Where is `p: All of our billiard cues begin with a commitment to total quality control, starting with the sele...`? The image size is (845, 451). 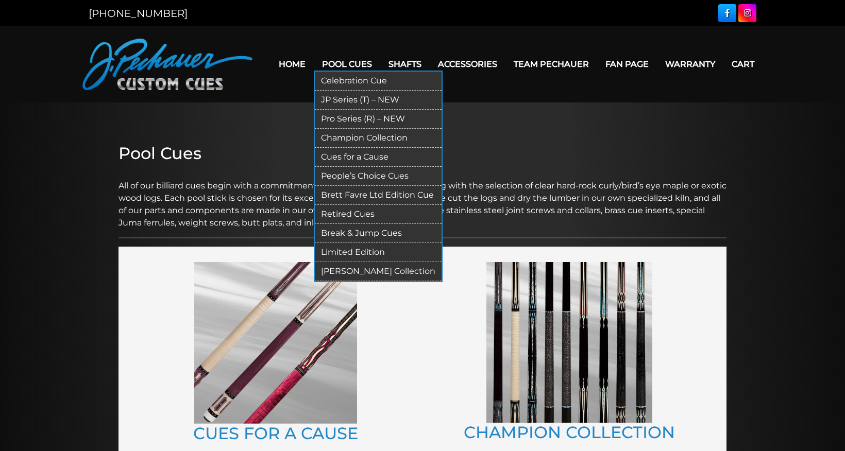 p: All of our billiard cues begin with a commitment to total quality control, starting with the sele... is located at coordinates (422, 198).